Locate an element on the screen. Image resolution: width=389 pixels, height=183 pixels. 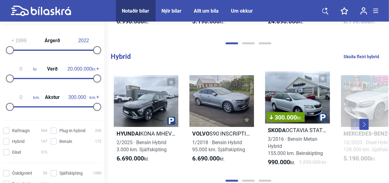
span: Hybrid is located at coordinates (18, 141).